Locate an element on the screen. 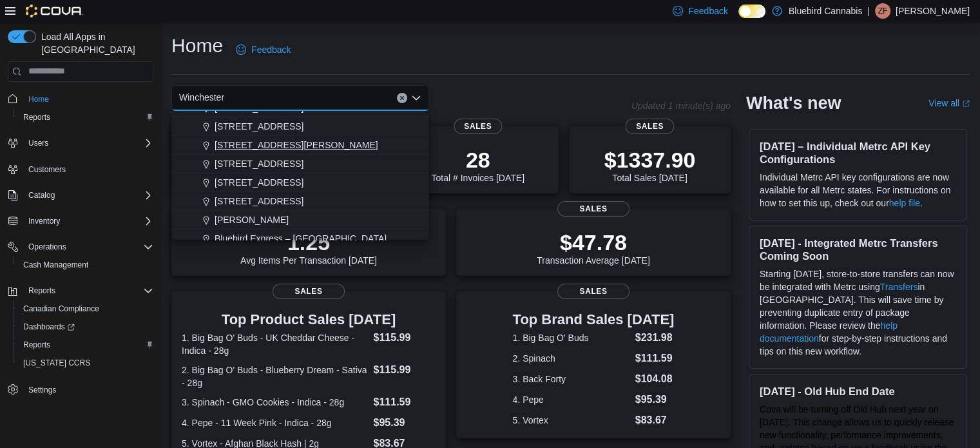 Image resolution: width=980 pixels, height=448 pixels. p: $47.78 is located at coordinates (593, 242).